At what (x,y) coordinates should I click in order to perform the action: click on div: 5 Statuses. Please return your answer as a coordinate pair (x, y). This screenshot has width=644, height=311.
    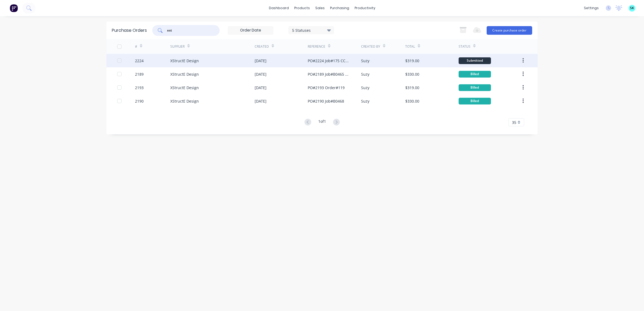
    Looking at the image, I should click on (311, 30).